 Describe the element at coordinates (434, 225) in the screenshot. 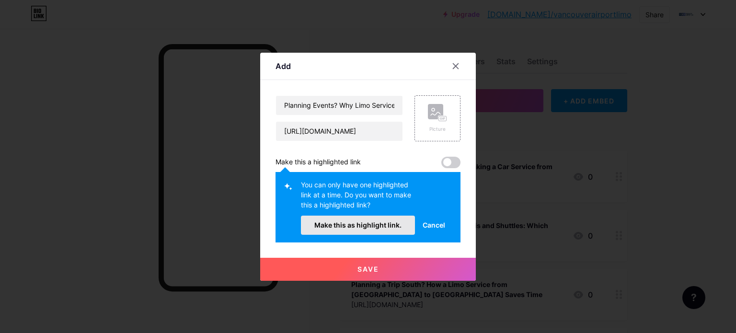

I see `button: Cancel` at that location.